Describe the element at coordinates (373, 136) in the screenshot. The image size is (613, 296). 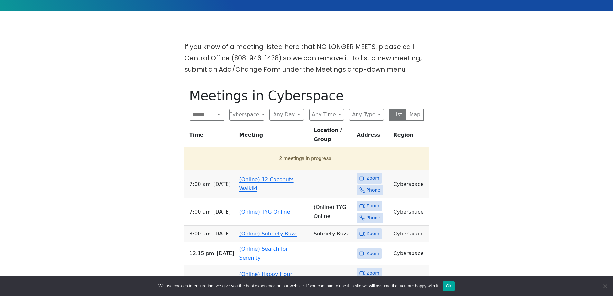
I see `th: Address` at that location.